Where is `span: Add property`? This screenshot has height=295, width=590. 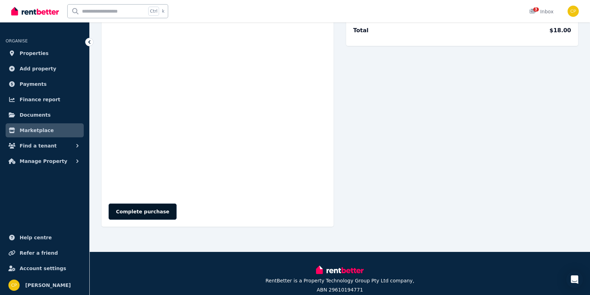 span: Add property is located at coordinates (38, 69).